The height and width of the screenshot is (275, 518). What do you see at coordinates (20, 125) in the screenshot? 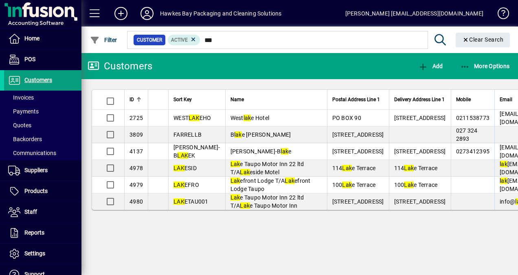
I see `span: Quotes` at bounding box center [20, 125].